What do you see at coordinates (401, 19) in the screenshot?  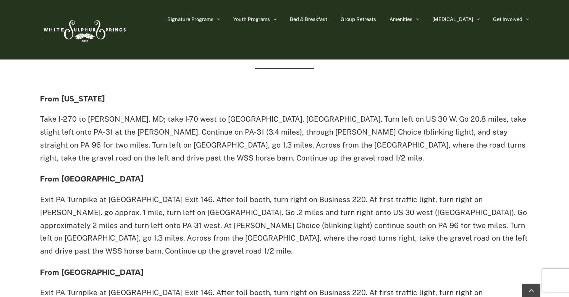 I see `span: Amenities` at bounding box center [401, 19].